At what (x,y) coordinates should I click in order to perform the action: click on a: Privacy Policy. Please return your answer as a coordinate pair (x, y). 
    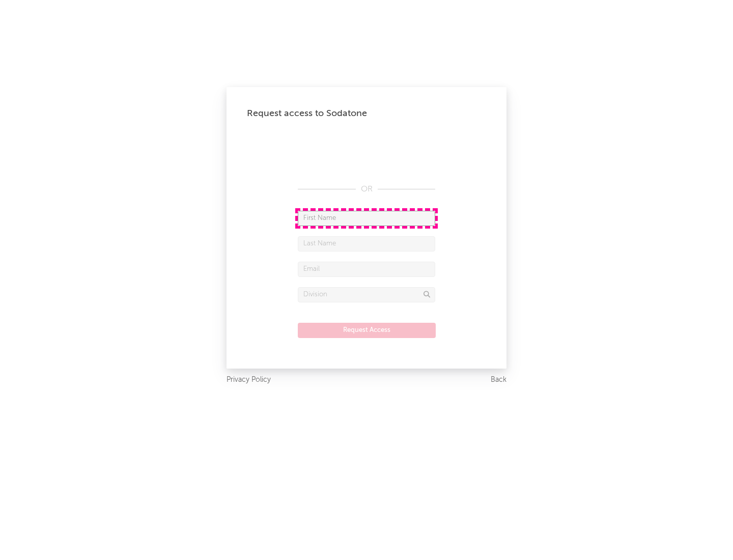
    Looking at the image, I should click on (248, 380).